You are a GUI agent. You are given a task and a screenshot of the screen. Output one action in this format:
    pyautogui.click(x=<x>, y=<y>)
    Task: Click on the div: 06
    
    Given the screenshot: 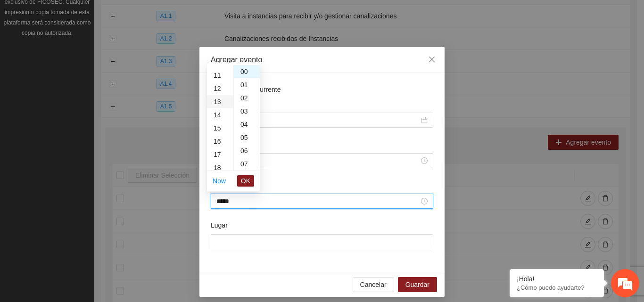 What is the action you would take?
    pyautogui.click(x=247, y=151)
    